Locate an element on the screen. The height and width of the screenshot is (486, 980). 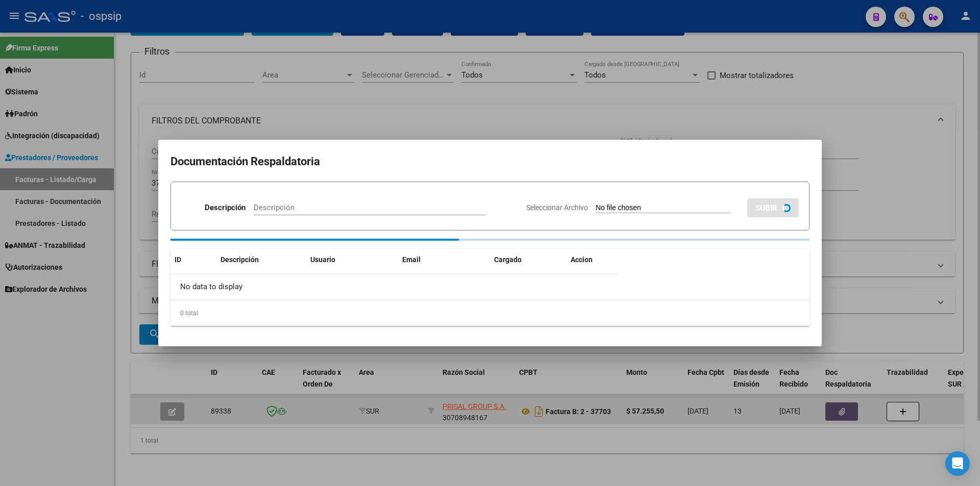
datatable-header-cell: Email is located at coordinates (444, 260).